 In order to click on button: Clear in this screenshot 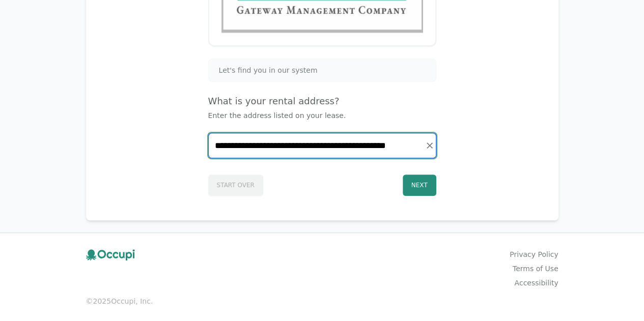, I will do `click(430, 146)`.